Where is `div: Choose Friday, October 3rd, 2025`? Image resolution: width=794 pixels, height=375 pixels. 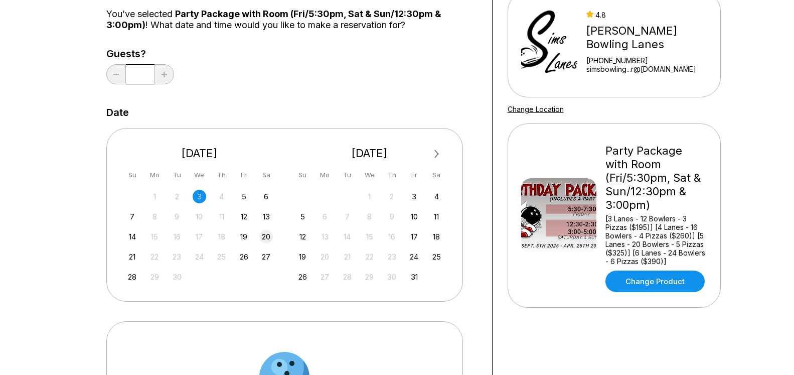 div: Choose Friday, October 3rd, 2025 is located at coordinates (414, 196).